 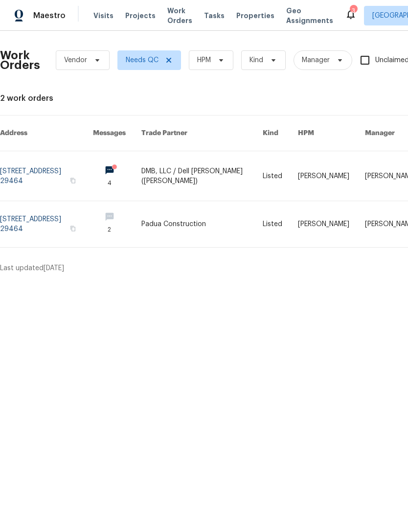 I want to click on th: HPM, so click(x=323, y=133).